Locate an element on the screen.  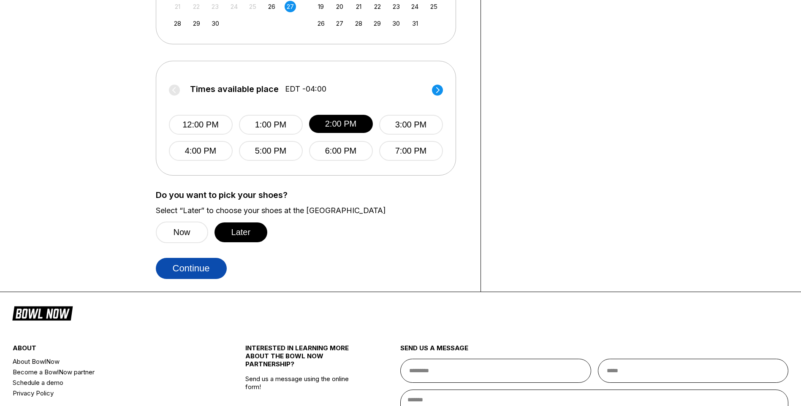
a: Become a BowlNow partner is located at coordinates (109, 372).